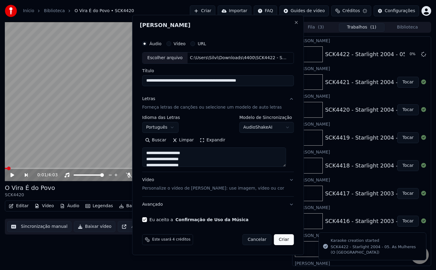 This screenshot has width=436, height=270. Describe the element at coordinates (218, 103) in the screenshot. I see `button: LetrasForneça letras de canções ou selecione um modelo de auto letras` at that location.